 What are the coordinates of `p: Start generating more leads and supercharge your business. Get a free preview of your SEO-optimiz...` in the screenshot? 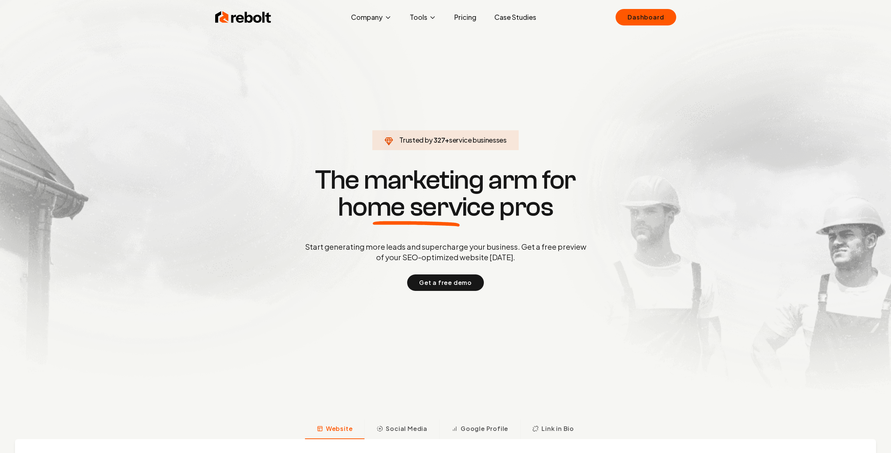 It's located at (446, 252).